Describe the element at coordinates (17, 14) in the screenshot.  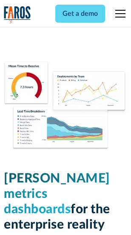
I see `img: Logo of the analytics and reporting company Faros.` at that location.